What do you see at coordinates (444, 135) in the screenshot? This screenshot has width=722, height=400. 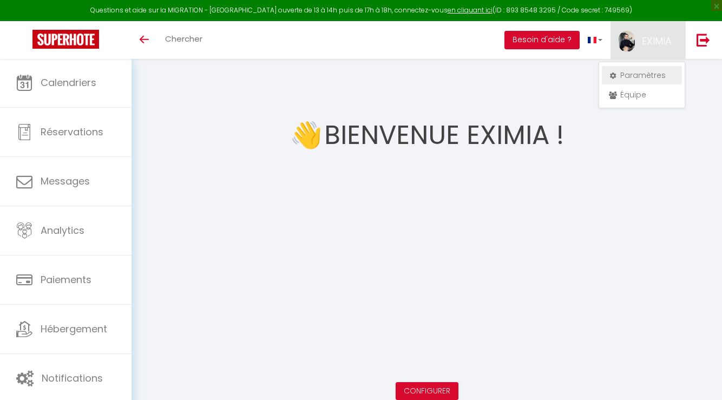 I see `h1: Bienvenue EXIMIA !` at bounding box center [444, 135].